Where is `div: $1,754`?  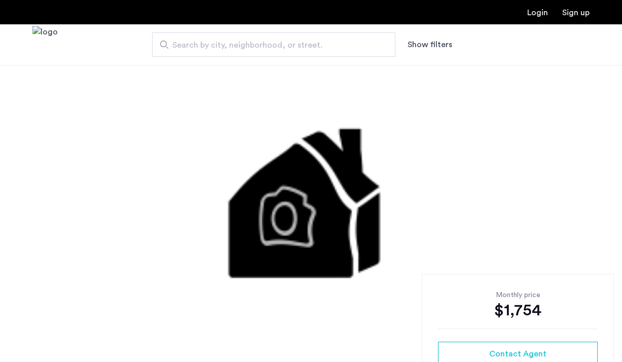 div: $1,754 is located at coordinates (518, 310).